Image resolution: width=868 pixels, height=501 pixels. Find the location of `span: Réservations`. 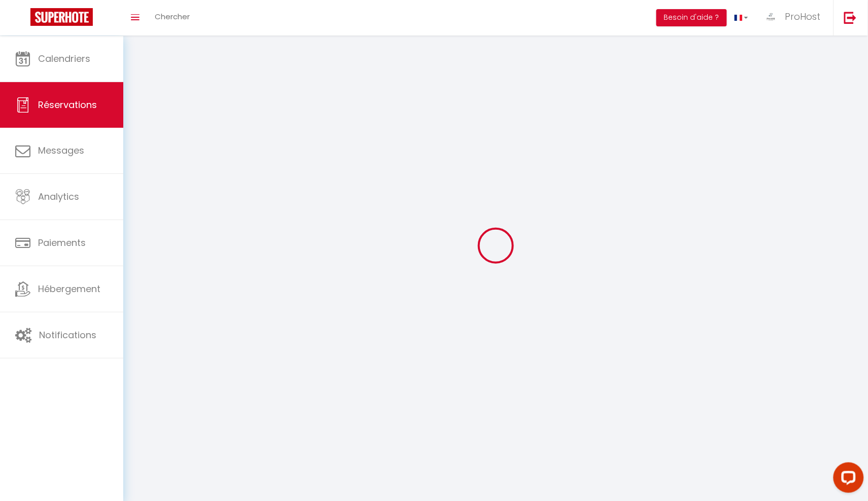

span: Réservations is located at coordinates (68, 104).